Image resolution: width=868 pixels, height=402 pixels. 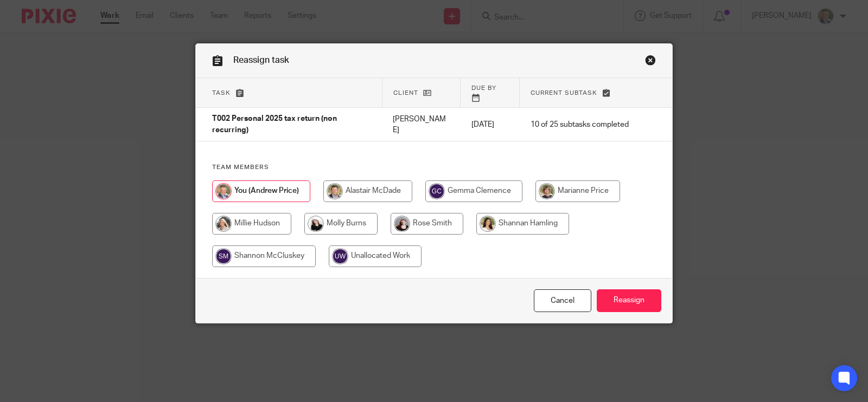 What do you see at coordinates (261, 60) in the screenshot?
I see `span: Reassign task` at bounding box center [261, 60].